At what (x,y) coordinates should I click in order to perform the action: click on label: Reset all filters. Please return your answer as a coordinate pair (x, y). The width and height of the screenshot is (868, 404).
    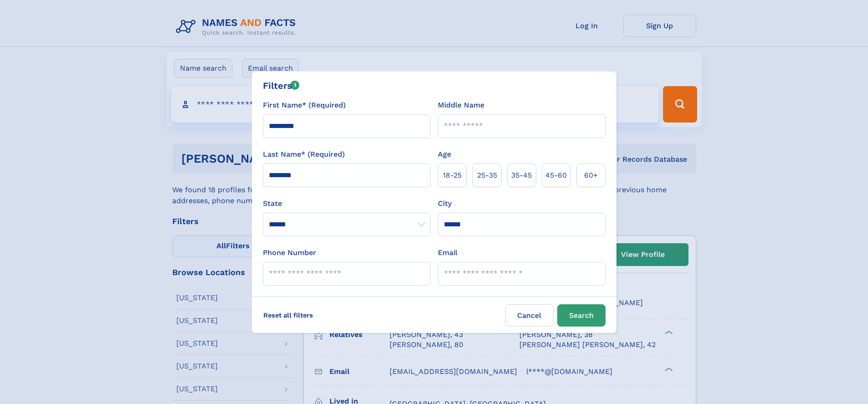
    Looking at the image, I should click on (288, 315).